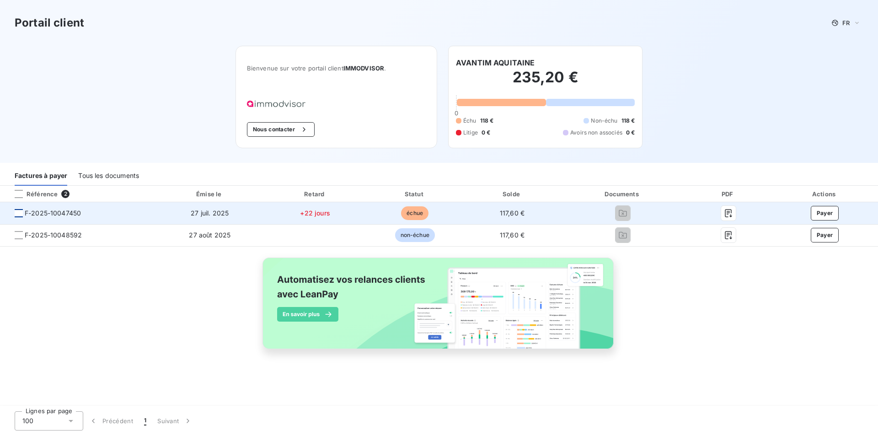 This screenshot has height=436, width=878. I want to click on span: 27 juil. 2025, so click(209, 213).